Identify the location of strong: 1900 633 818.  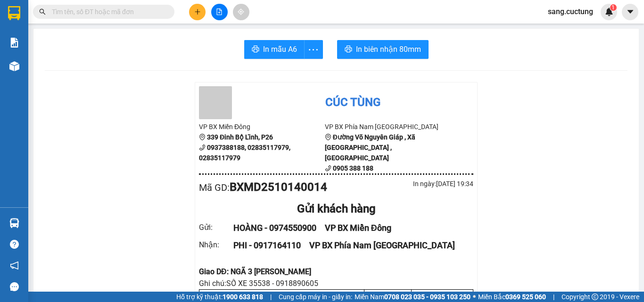
(243, 297).